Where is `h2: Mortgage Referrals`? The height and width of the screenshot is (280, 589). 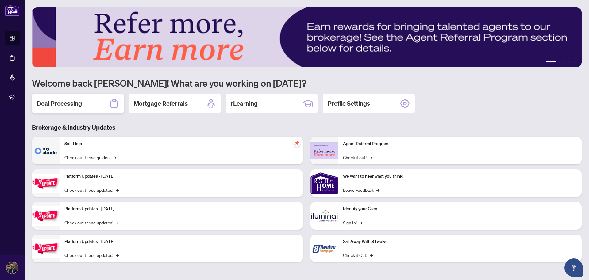
h2: Mortgage Referrals is located at coordinates (161, 103).